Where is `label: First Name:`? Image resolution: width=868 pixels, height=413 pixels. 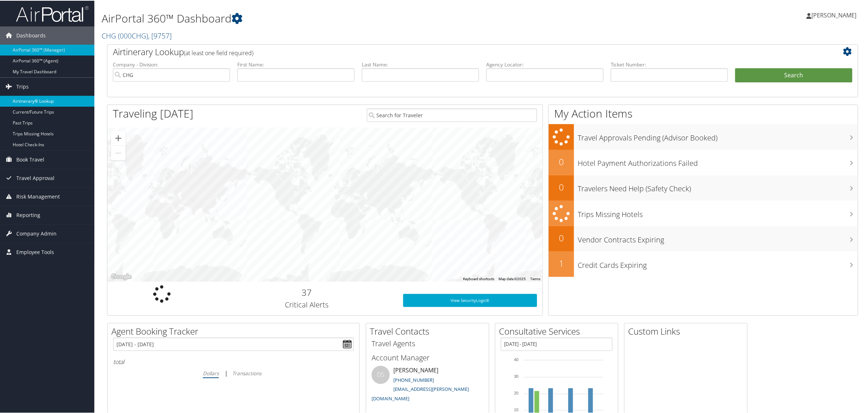 label: First Name: is located at coordinates (296, 64).